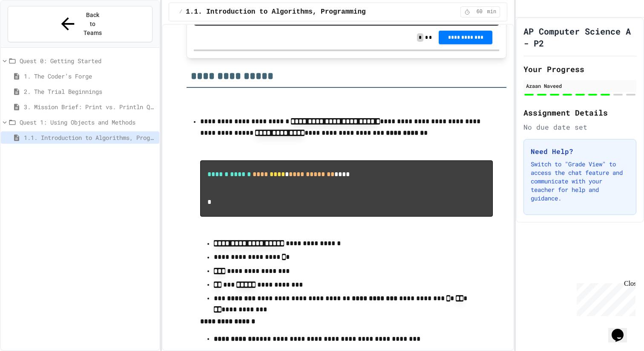  Describe the element at coordinates (87, 122) in the screenshot. I see `span: Quest 1: Using Objects and Methods` at that location.